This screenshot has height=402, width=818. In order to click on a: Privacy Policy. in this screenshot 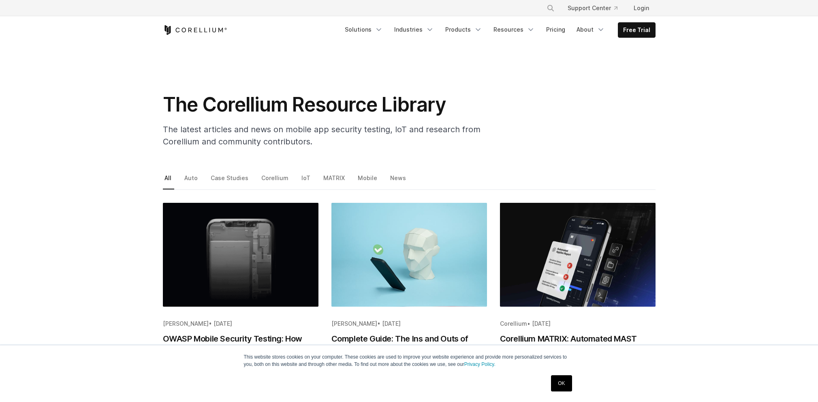, I will do `click(480, 364)`.